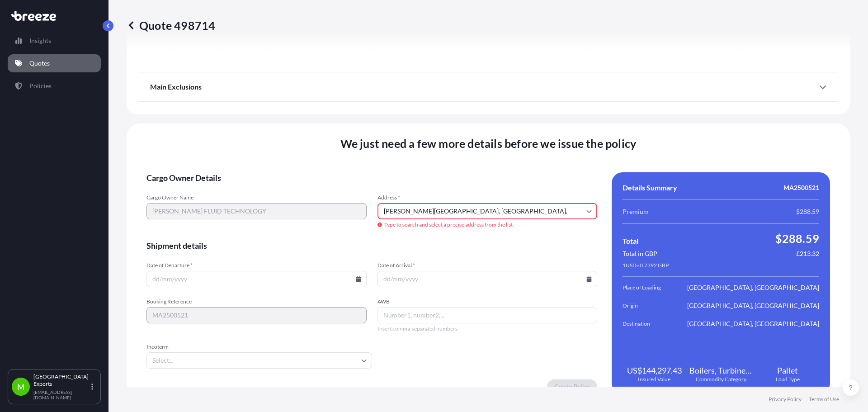 This screenshot has width=868, height=412. What do you see at coordinates (40, 86) in the screenshot?
I see `p: Policies` at bounding box center [40, 86].